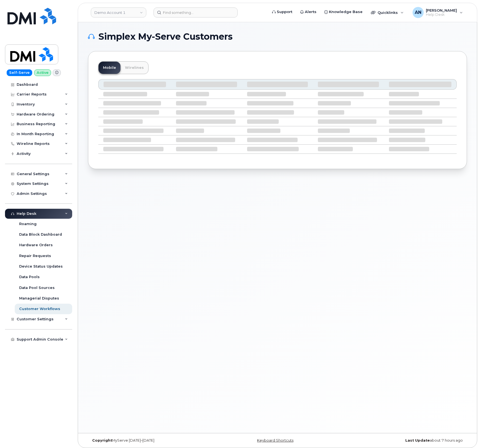  What do you see at coordinates (275, 440) in the screenshot?
I see `a: Keyboard Shortcuts` at bounding box center [275, 440].